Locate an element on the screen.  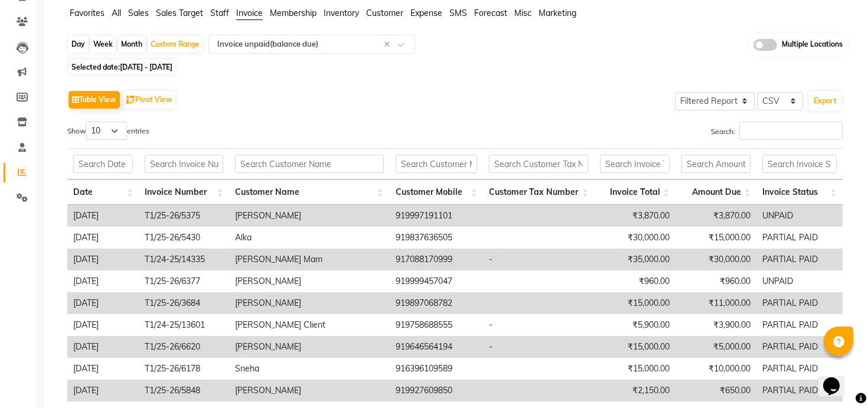
select: Showentries is located at coordinates (107, 130).